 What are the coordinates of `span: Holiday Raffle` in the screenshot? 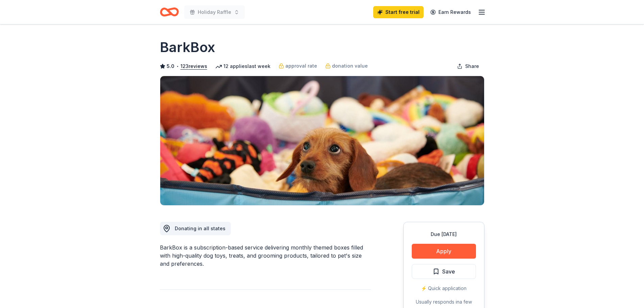 It's located at (214, 12).